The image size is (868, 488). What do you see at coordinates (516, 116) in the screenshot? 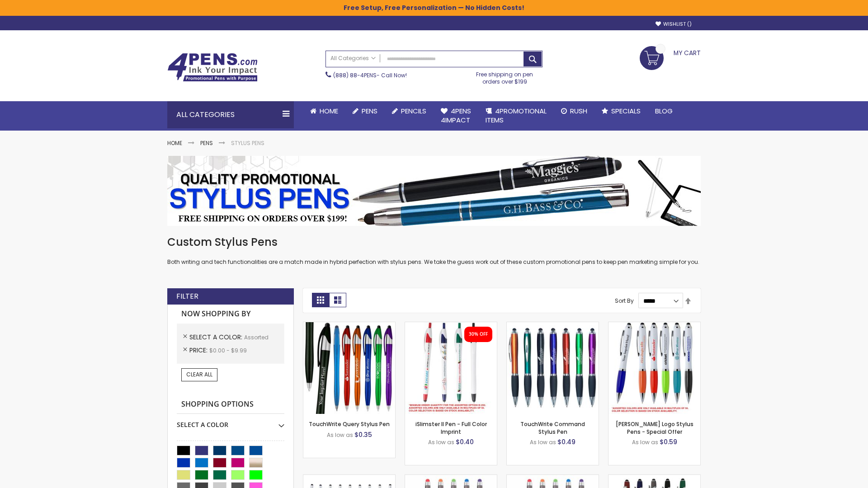
I see `a: 4PROMOTIONALITEMS` at bounding box center [516, 116].